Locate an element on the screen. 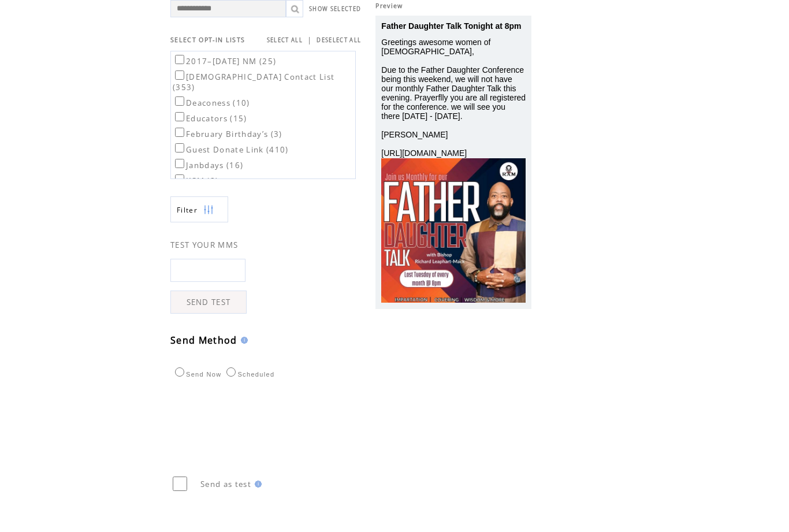  input: February Birthday’s (3) is located at coordinates (180, 133).